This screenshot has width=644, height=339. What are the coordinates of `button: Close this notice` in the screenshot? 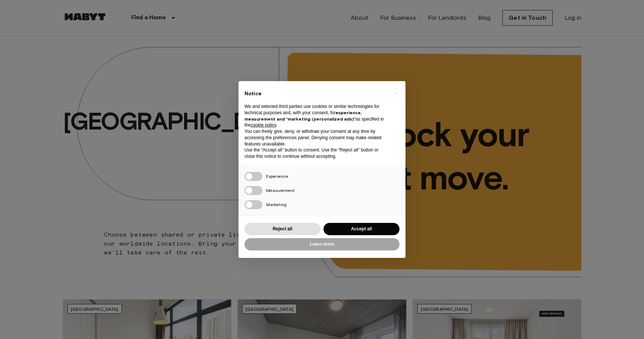 It's located at (396, 93).